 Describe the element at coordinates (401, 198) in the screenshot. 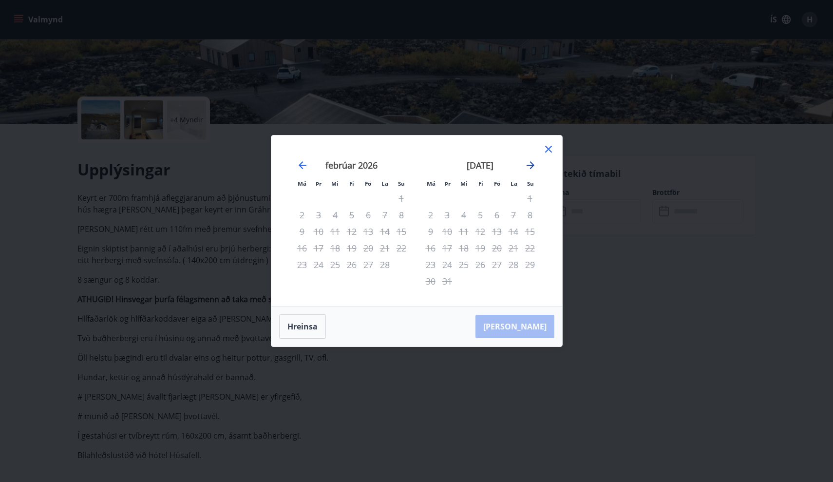

I see `td: Not available. sunnudagur, 1. febrúar 2026` at that location.